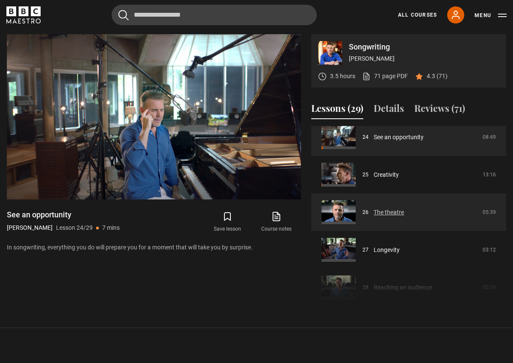  Describe the element at coordinates (388, 212) in the screenshot. I see `a: The theatre` at that location.